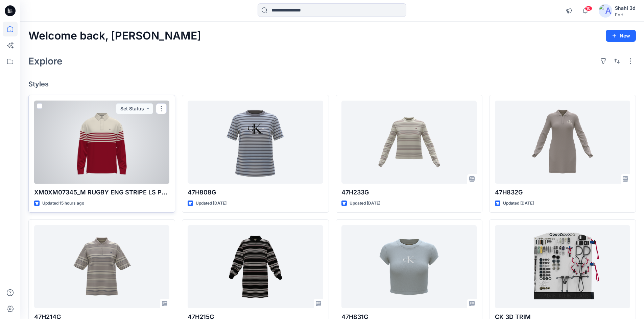  I want to click on a: CK 3D TRIM, so click(562, 267).